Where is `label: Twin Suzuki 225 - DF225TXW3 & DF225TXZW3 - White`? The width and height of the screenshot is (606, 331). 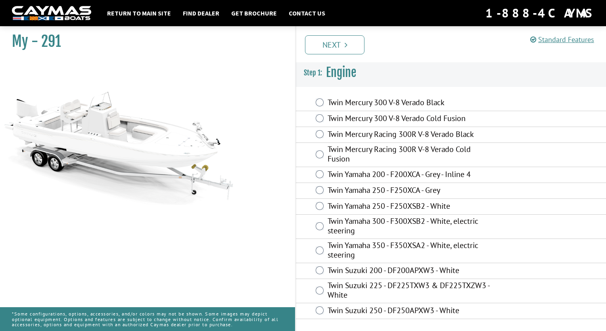
label: Twin Suzuki 225 - DF225TXW3 & DF225TXZW3 - White is located at coordinates (411, 291).